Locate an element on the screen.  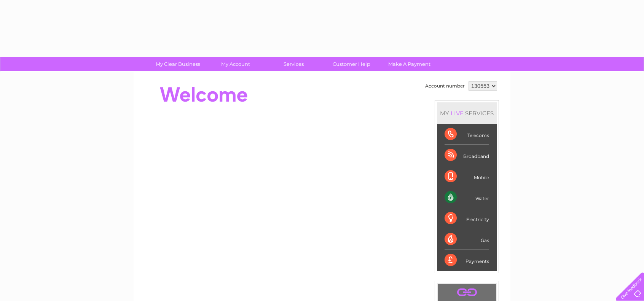
div: Mobile is located at coordinates (467, 177).